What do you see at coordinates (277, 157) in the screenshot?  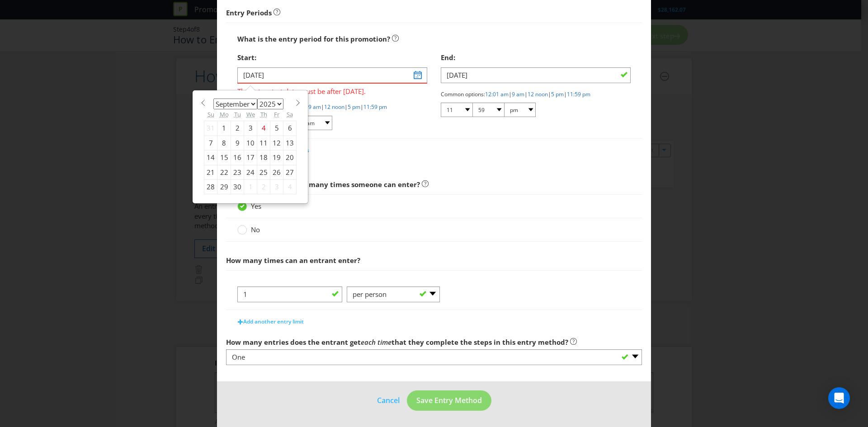 I see `div: 19` at bounding box center [277, 157].